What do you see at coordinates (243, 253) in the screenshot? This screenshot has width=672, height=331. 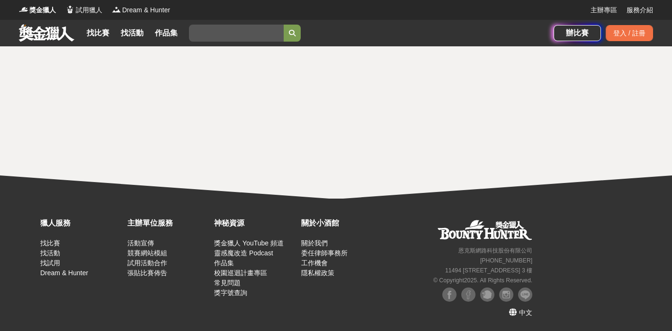 I see `a: 靈感魔改造 Podcast` at bounding box center [243, 253].